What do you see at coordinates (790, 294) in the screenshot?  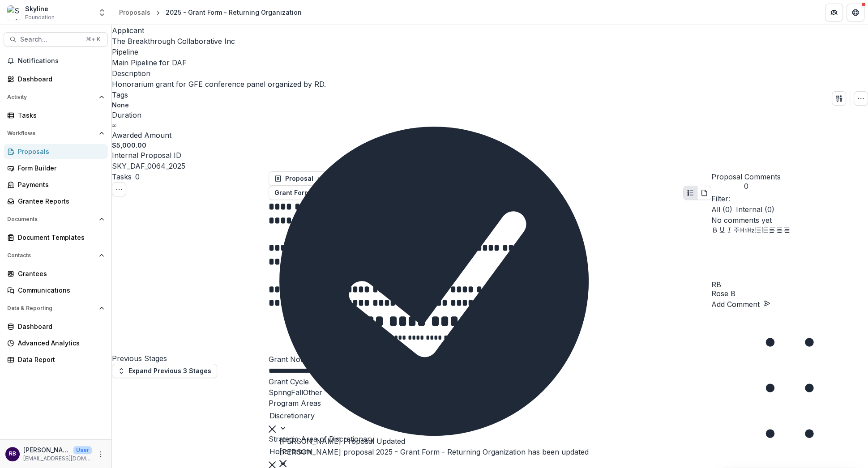 I see `p: Rose B` at bounding box center [790, 294].